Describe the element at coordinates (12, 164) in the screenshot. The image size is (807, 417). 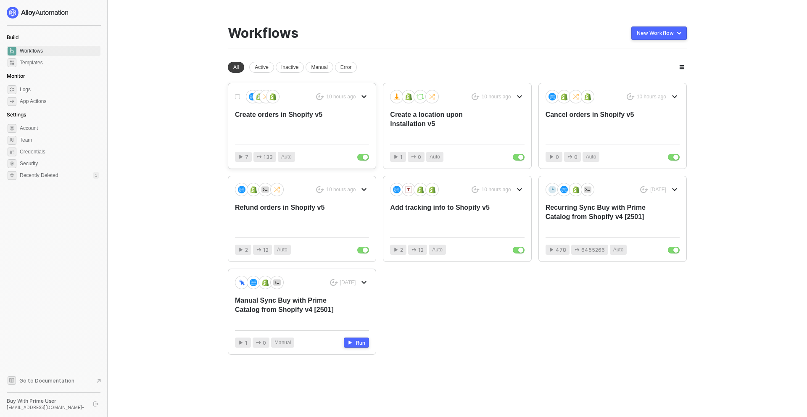
I see `span: security` at that location.